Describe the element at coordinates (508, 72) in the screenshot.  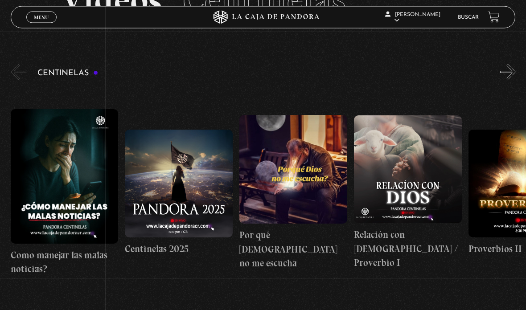
I see `button: Next` at that location.